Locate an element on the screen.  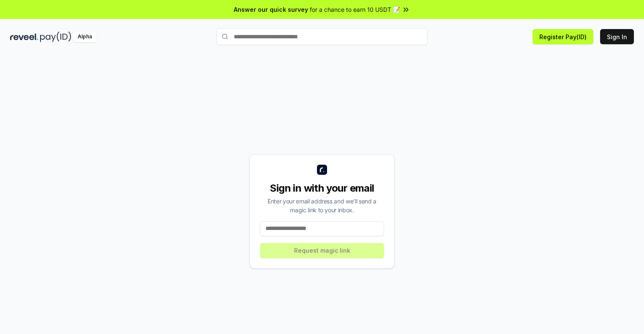
div: Enter your email address and we’ll send a magic link to your inbox. is located at coordinates (322, 206).